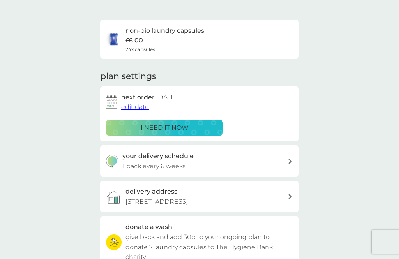 The image size is (399, 259). What do you see at coordinates (140, 49) in the screenshot?
I see `span: 24x capsules` at bounding box center [140, 49].